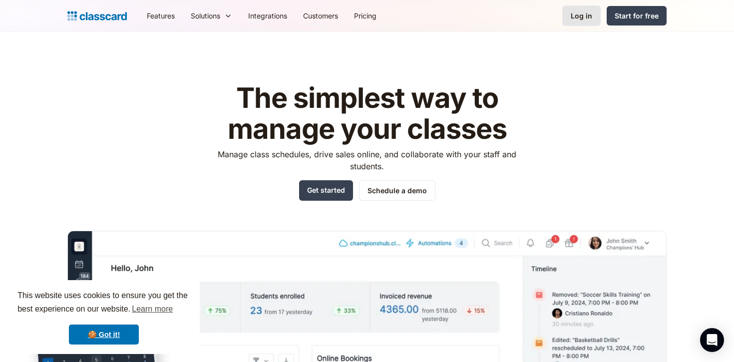  Describe the element at coordinates (97, 16) in the screenshot. I see `a: home` at that location.